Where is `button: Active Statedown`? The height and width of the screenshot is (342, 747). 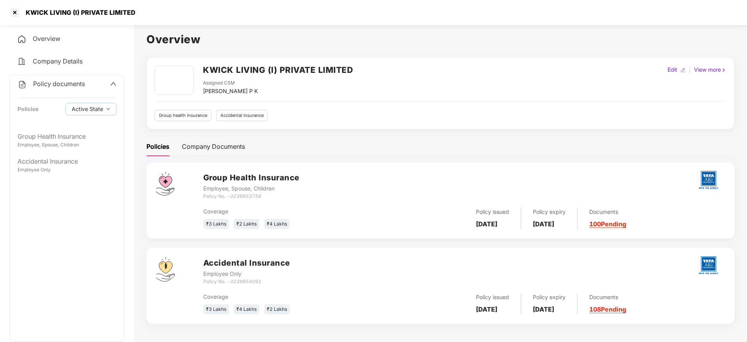
button: Active Statedown is located at coordinates (91, 109).